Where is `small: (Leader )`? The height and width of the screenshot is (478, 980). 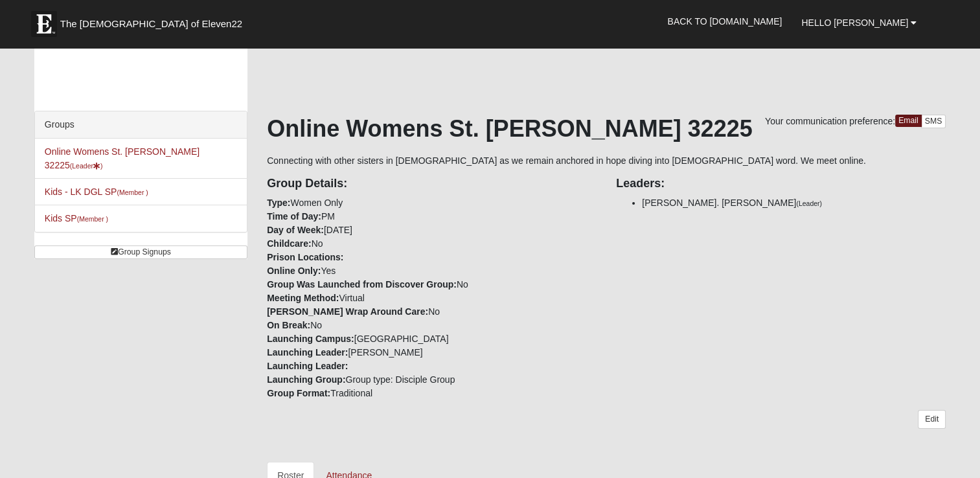
small: (Leader ) is located at coordinates (86, 166).